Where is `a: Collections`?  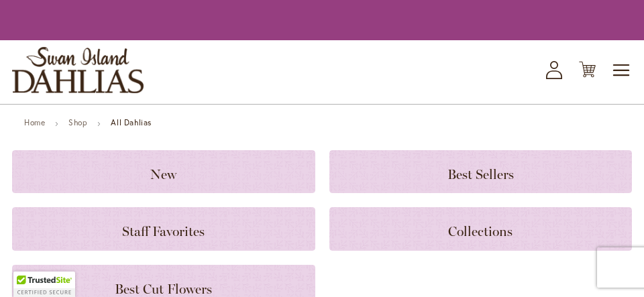 a: Collections is located at coordinates (481, 229).